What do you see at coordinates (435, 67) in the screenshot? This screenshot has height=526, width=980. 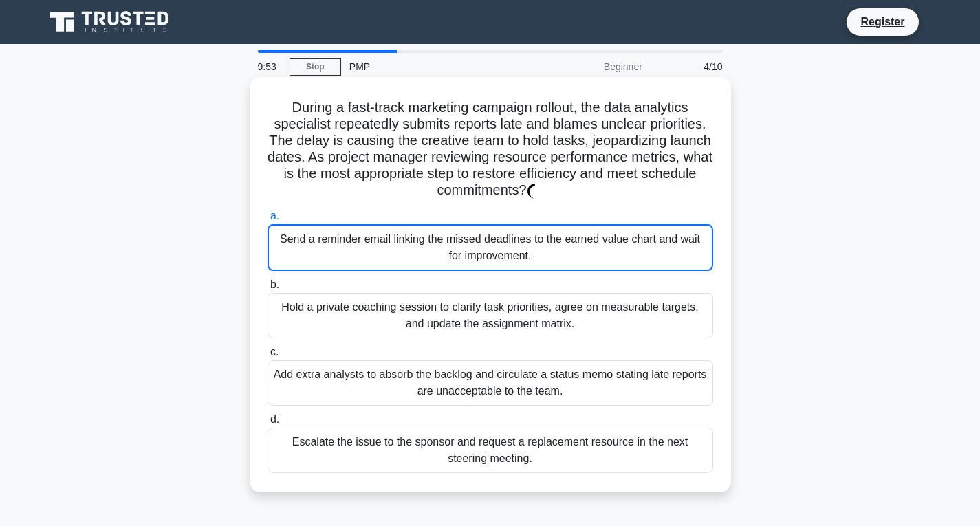 I see `div: PMP` at bounding box center [435, 67].